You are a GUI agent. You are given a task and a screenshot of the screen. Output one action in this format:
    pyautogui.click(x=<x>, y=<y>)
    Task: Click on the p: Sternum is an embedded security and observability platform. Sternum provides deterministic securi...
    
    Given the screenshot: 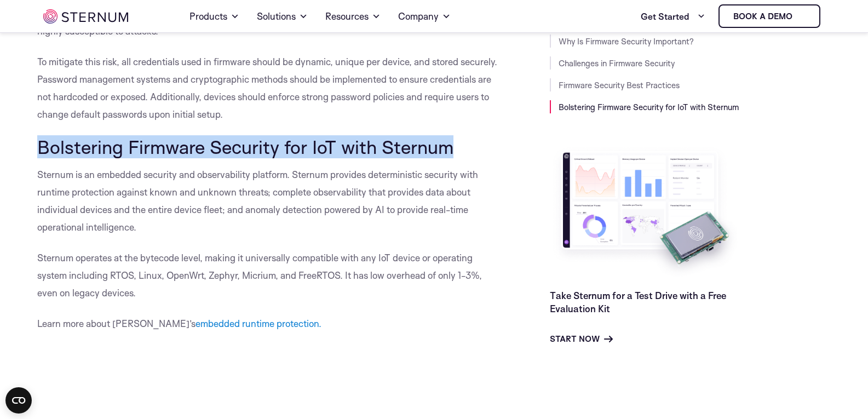 What is the action you would take?
    pyautogui.click(x=269, y=201)
    